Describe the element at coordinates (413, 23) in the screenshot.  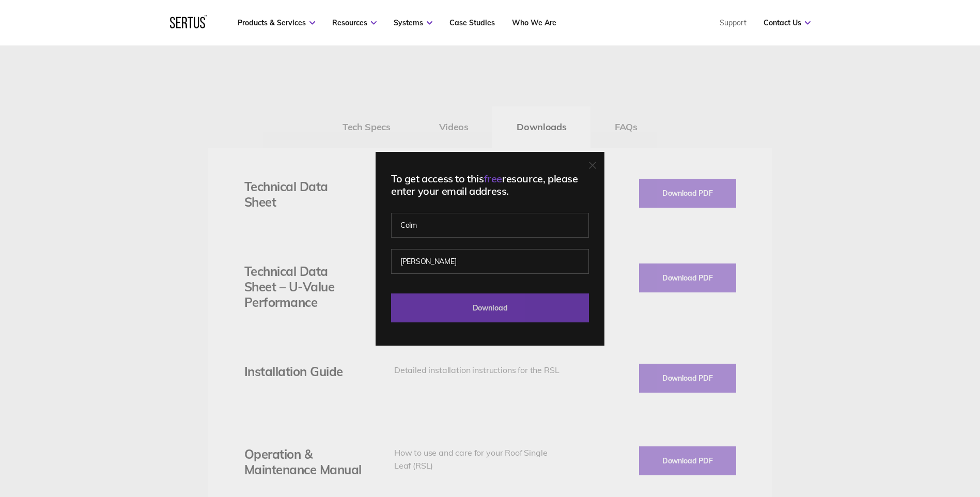
I see `a: Systems` at that location.